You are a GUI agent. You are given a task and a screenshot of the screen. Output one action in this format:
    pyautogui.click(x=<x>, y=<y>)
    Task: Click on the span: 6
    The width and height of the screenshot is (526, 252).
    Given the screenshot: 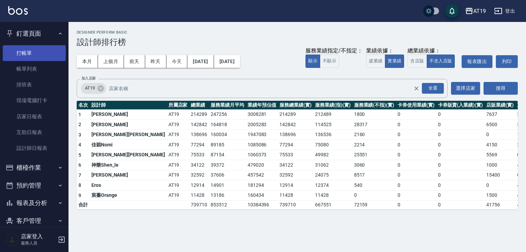 What is the action you would take?
    pyautogui.click(x=80, y=165)
    